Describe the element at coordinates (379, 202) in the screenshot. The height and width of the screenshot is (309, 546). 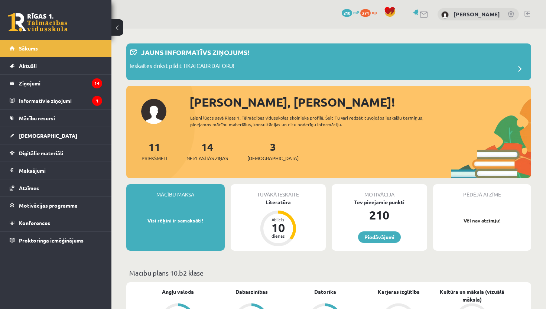
I see `div: Tev pieejamie punkti` at that location.